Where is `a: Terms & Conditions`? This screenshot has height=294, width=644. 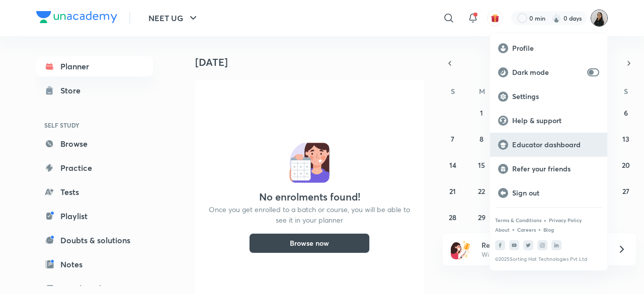 a: Terms & Conditions is located at coordinates (518, 220).